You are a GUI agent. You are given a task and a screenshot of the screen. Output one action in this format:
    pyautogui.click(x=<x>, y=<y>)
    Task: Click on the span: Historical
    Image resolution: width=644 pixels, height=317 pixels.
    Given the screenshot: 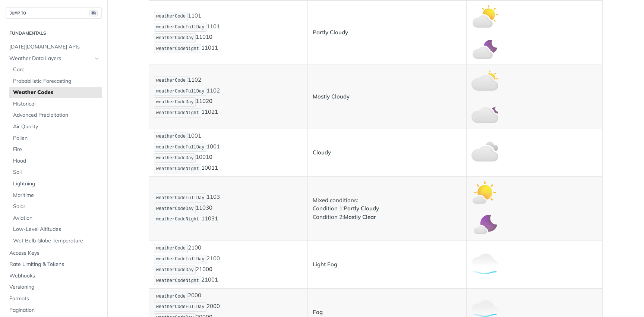 What is the action you would take?
    pyautogui.click(x=57, y=104)
    